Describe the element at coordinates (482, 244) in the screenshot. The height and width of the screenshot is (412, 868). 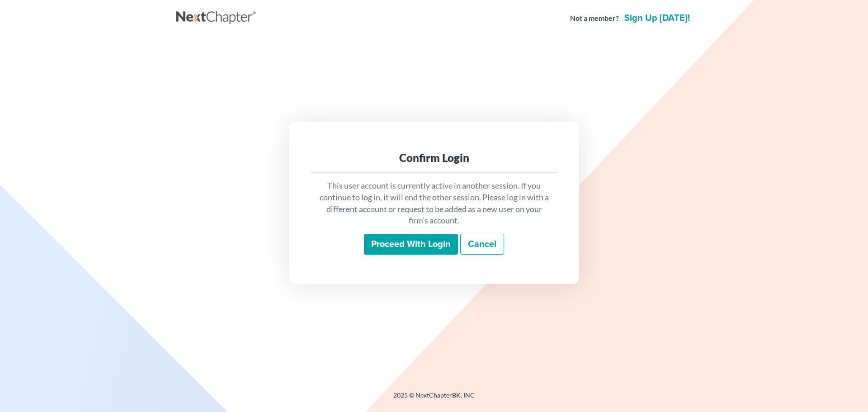
I see `a: Cancel` at that location.